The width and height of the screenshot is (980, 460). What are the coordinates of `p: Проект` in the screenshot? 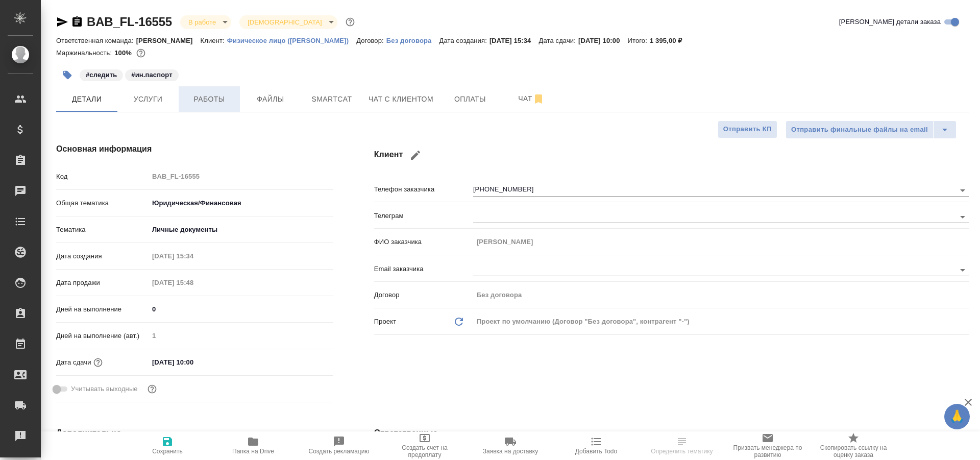 It's located at (386, 322).